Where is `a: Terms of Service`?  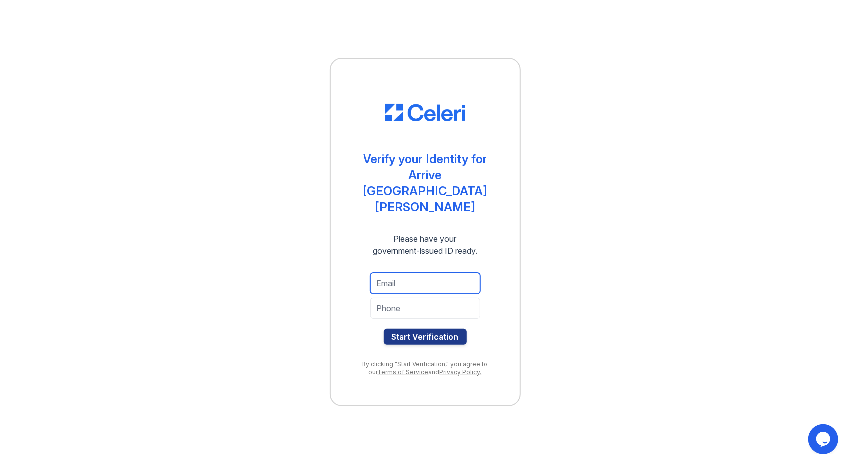
a: Terms of Service is located at coordinates (404, 372).